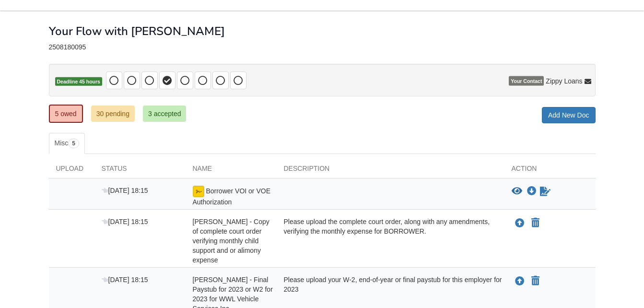  What do you see at coordinates (535, 223) in the screenshot?
I see `button: Declare Ernesto Munoz - Copy of complete court order verifying monthly child support and or alimo...` at bounding box center [535, 223].